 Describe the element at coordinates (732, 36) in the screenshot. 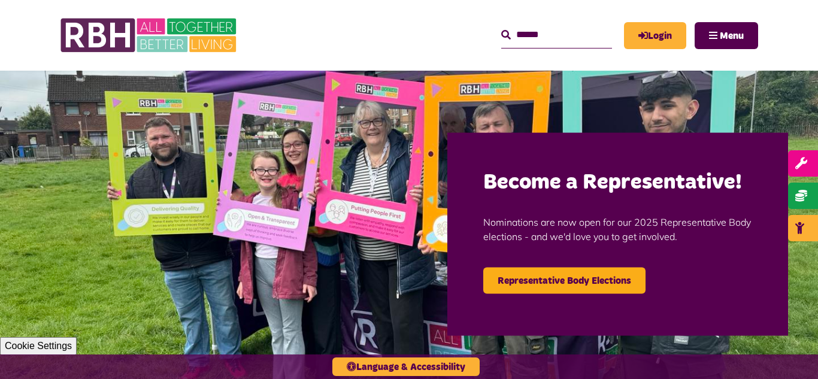

I see `span: Menu` at that location.